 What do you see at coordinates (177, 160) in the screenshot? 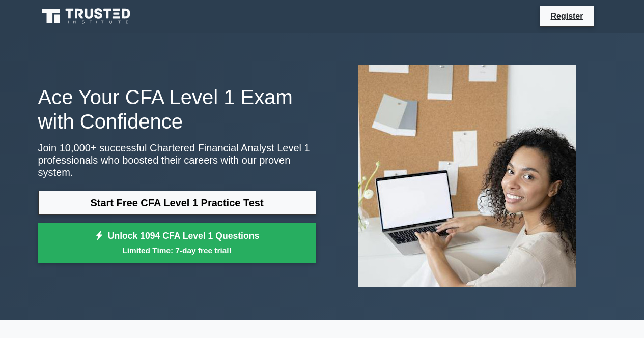
I see `p: Join 10,000+ successful Chartered Financial Analyst Level 1 professionals who boosted their caree...` at bounding box center [177, 160].